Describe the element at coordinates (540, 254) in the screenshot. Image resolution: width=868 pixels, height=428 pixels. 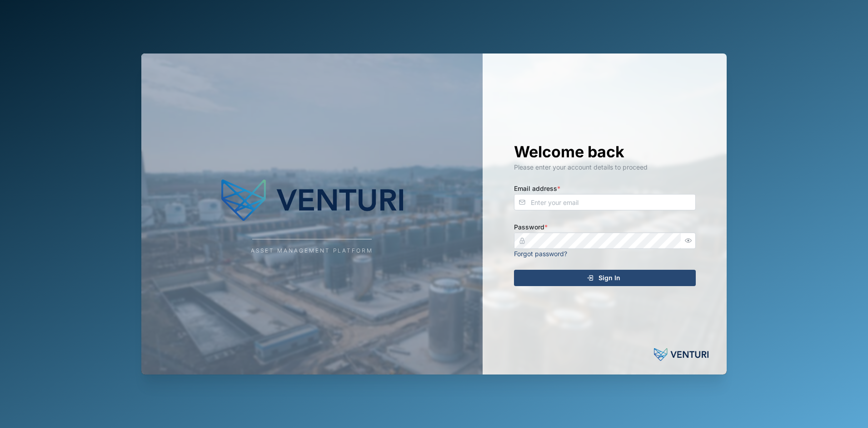
I see `a: Forgot password?` at that location.